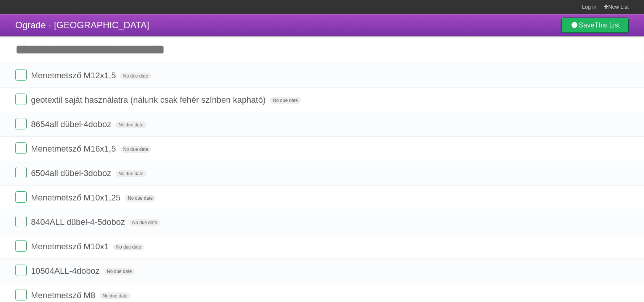 The height and width of the screenshot is (302, 644). Describe the element at coordinates (64, 295) in the screenshot. I see `span: Menetmetsző M8` at that location.